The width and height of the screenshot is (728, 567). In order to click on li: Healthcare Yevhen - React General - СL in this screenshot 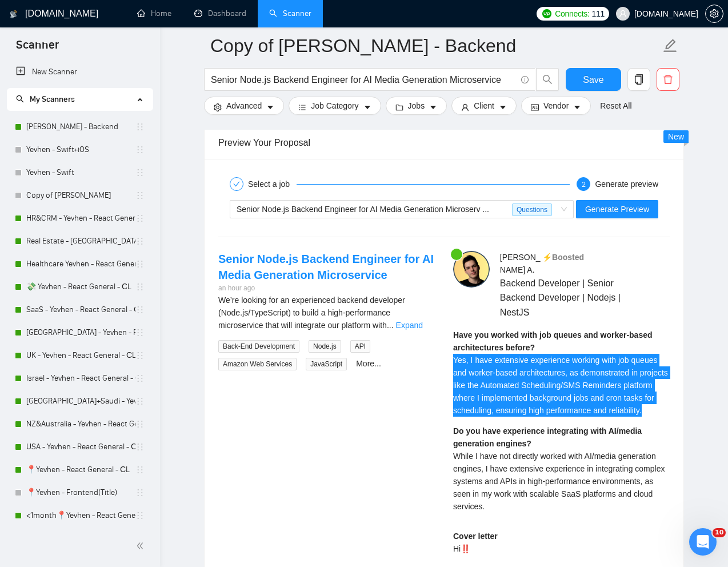, I will do `click(80, 264)`.